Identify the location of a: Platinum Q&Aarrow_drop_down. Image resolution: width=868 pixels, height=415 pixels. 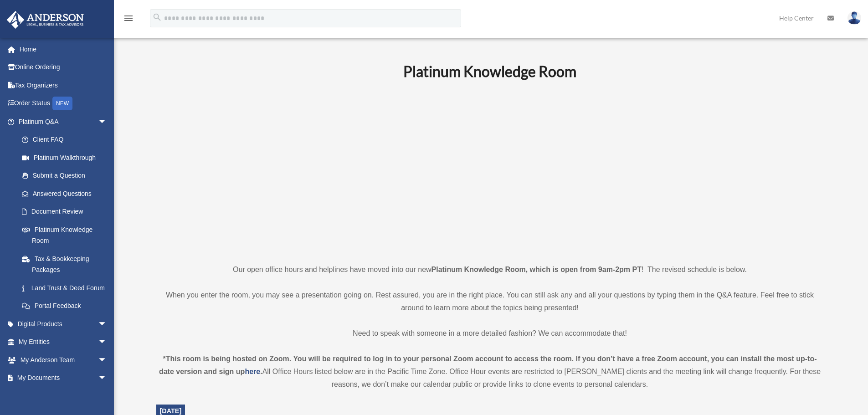
(64, 121).